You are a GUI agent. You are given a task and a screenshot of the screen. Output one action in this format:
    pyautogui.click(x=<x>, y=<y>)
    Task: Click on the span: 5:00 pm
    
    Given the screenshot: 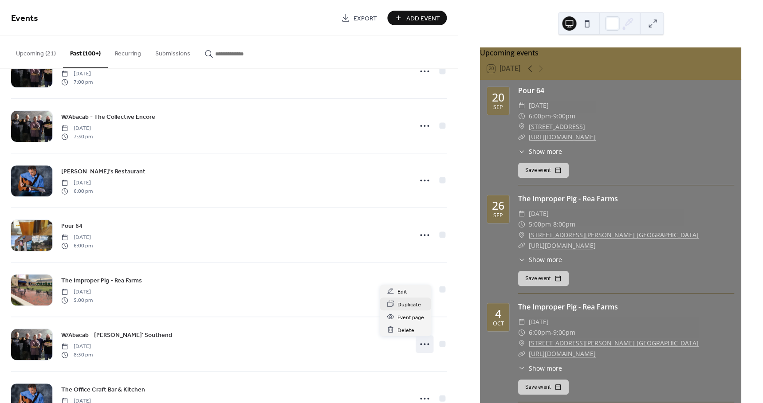 What is the action you would take?
    pyautogui.click(x=77, y=300)
    